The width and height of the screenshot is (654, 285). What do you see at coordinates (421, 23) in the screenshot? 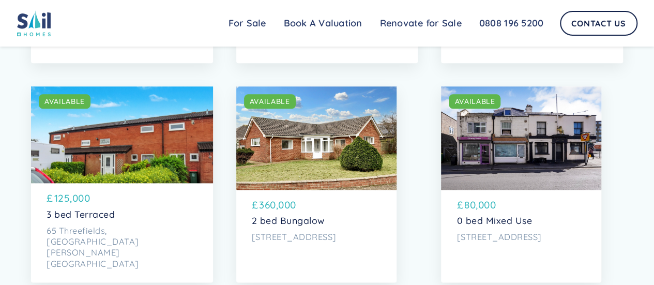
I see `a: Renovate for Sale` at bounding box center [421, 23].